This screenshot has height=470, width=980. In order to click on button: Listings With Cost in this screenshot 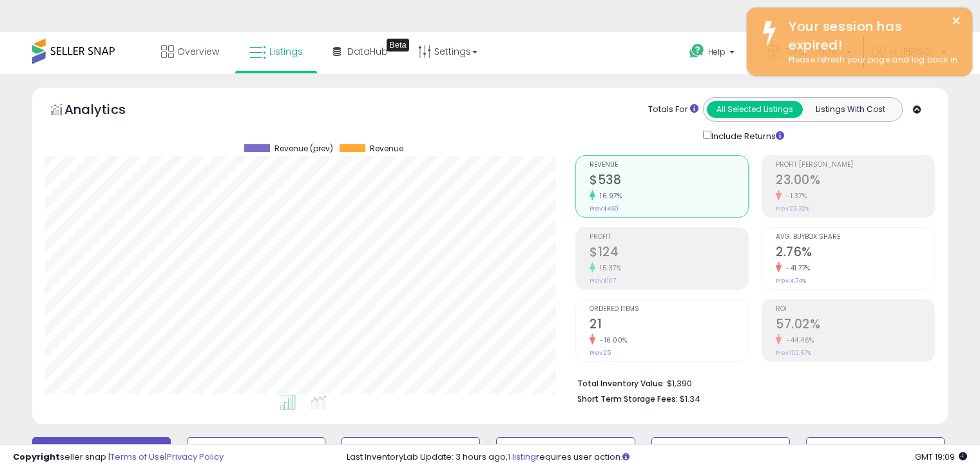, I will do `click(850, 109)`.